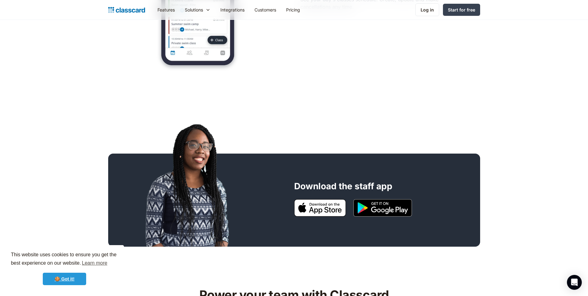 Image resolution: width=588 pixels, height=296 pixels. I want to click on div: Start for free, so click(462, 10).